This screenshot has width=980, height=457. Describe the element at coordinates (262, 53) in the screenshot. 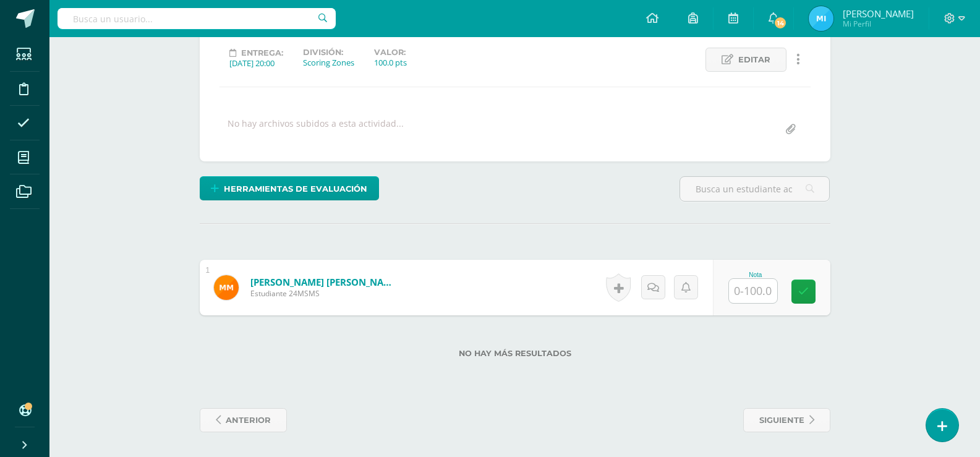

I see `span: Entrega:` at that location.